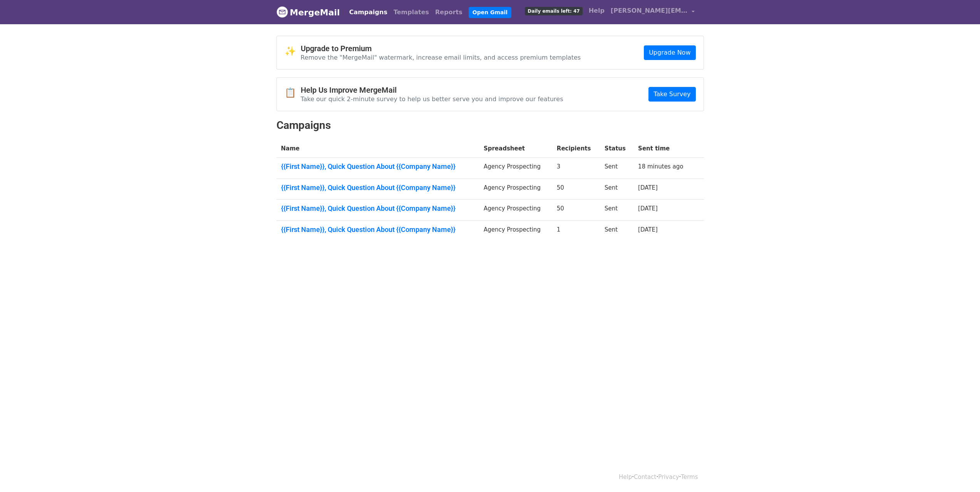 This screenshot has height=492, width=980. Describe the element at coordinates (308, 13) in the screenshot. I see `a: MergeMail` at that location.